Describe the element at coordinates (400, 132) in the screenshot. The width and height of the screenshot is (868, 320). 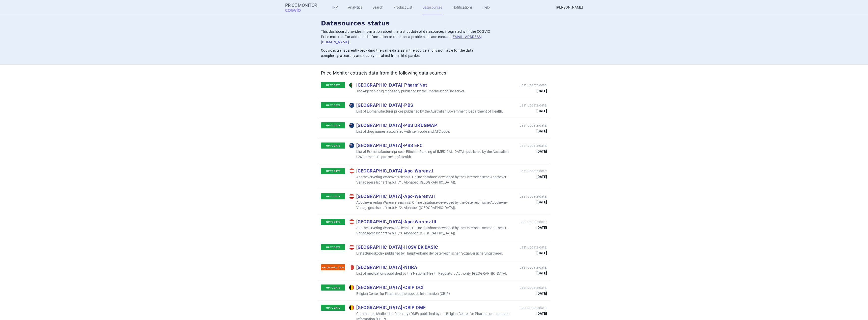
I see `p: List of drug names associated with item code and ATC code.` at that location.